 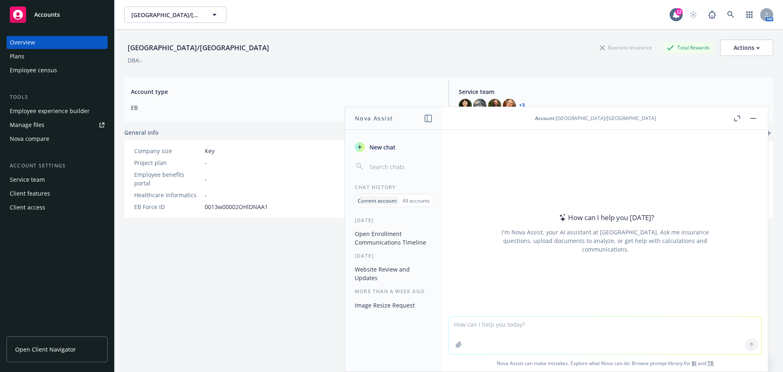 I want to click on span: EB, so click(x=285, y=107).